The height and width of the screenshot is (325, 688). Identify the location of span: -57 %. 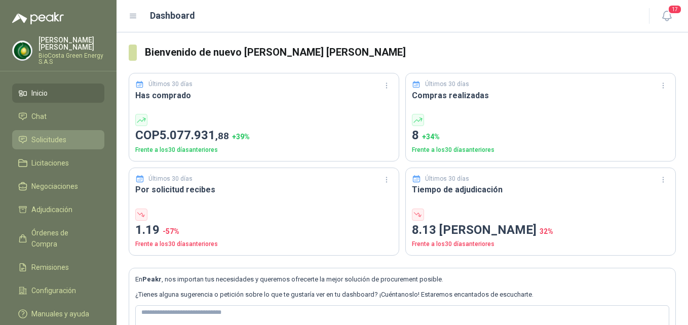
(171, 232).